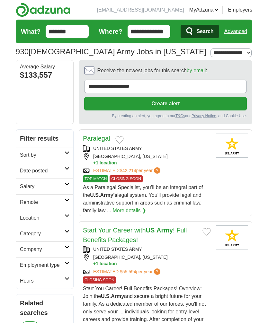 The image size is (268, 323). I want to click on a: T&Cs, so click(180, 116).